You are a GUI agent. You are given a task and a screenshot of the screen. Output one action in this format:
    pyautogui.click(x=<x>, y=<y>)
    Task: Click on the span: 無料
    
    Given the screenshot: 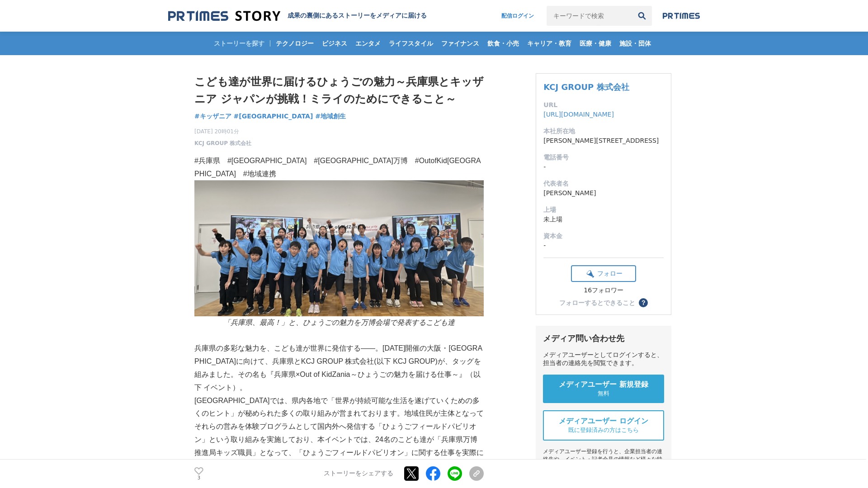 What is the action you would take?
    pyautogui.click(x=604, y=394)
    